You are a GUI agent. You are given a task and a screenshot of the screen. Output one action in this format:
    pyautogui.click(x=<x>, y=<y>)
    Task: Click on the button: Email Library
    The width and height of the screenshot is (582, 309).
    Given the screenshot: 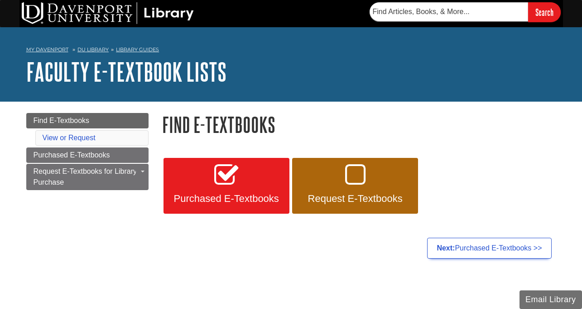 What is the action you would take?
    pyautogui.click(x=551, y=299)
    